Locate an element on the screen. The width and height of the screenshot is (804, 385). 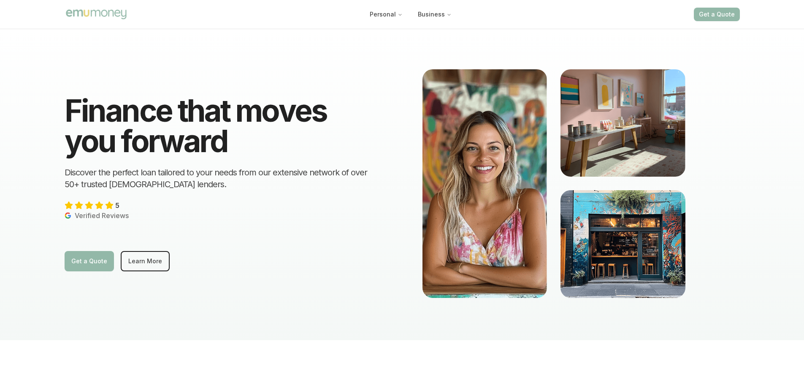
button: Get a Quote is located at coordinates (717, 14).